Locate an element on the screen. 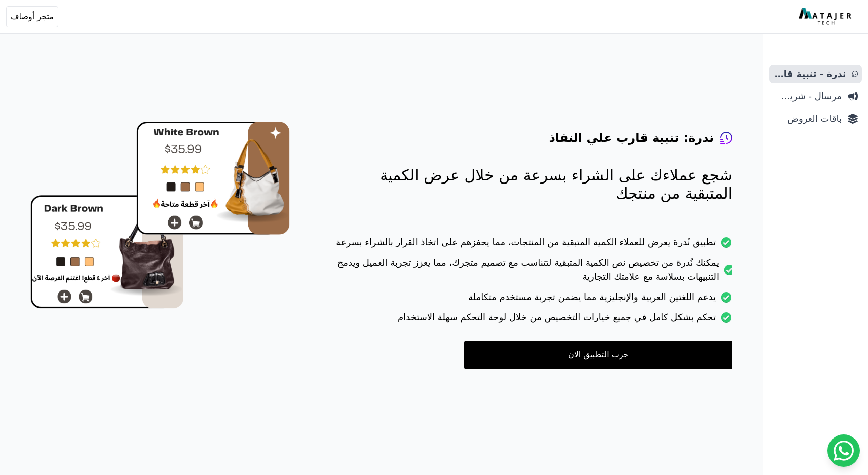  li: يدعم اللغتين العربية والإنجليزية مما يضمن تجربة مستخدم متكاملة is located at coordinates (531, 300).